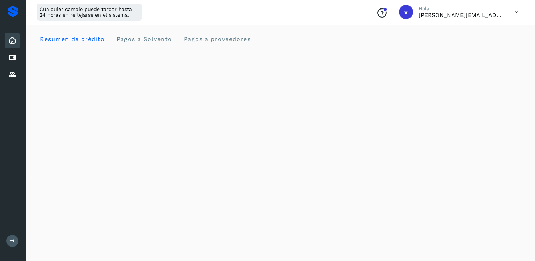 The height and width of the screenshot is (261, 535). Describe the element at coordinates (72, 39) in the screenshot. I see `span: Resumen de crédito` at that location.